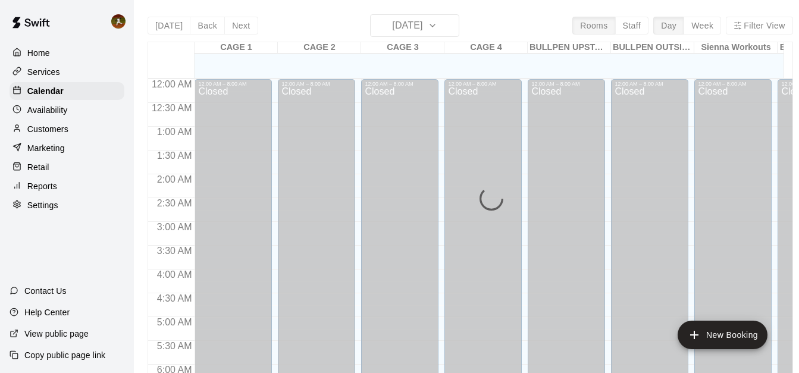  What do you see at coordinates (45, 291) in the screenshot?
I see `p: Contact Us` at bounding box center [45, 291].